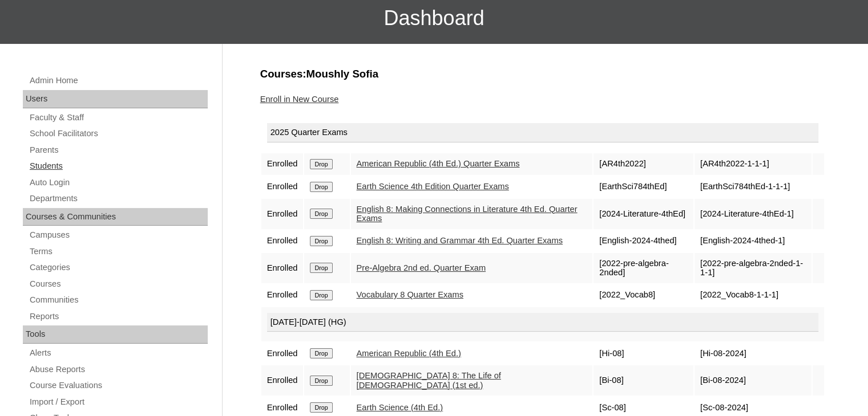  What do you see at coordinates (115, 335) in the screenshot?
I see `div: Tools` at bounding box center [115, 335].